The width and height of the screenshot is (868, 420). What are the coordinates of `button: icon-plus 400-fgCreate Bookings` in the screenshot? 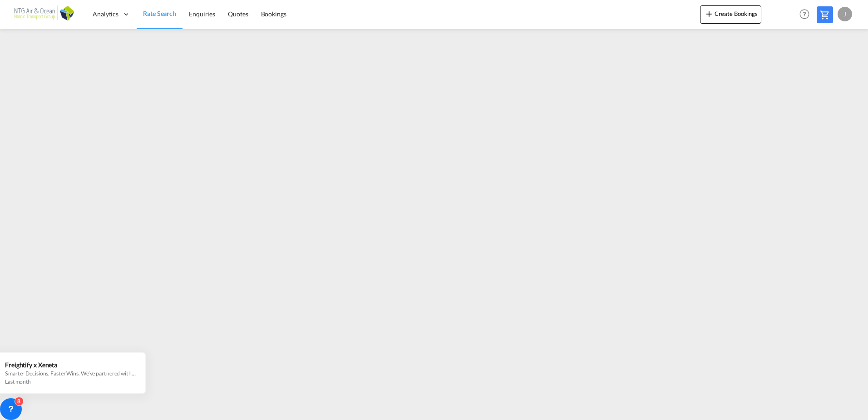 It's located at (731, 14).